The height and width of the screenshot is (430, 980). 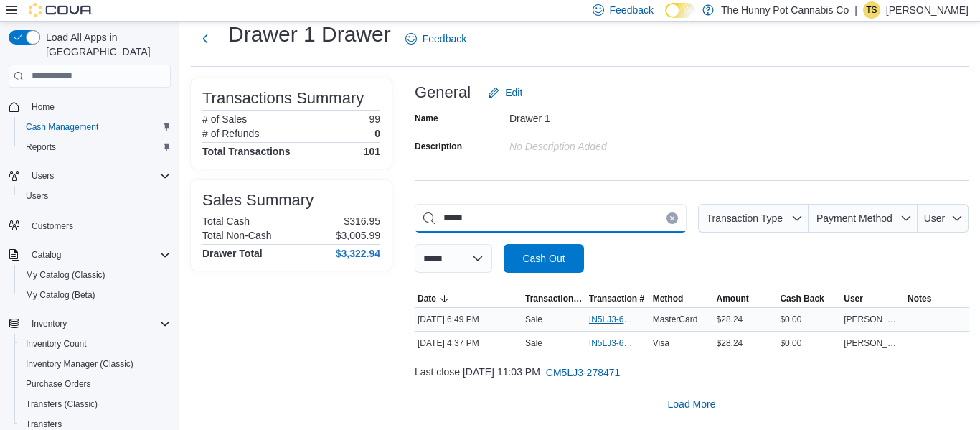 I want to click on button: Transaction #, so click(x=618, y=299).